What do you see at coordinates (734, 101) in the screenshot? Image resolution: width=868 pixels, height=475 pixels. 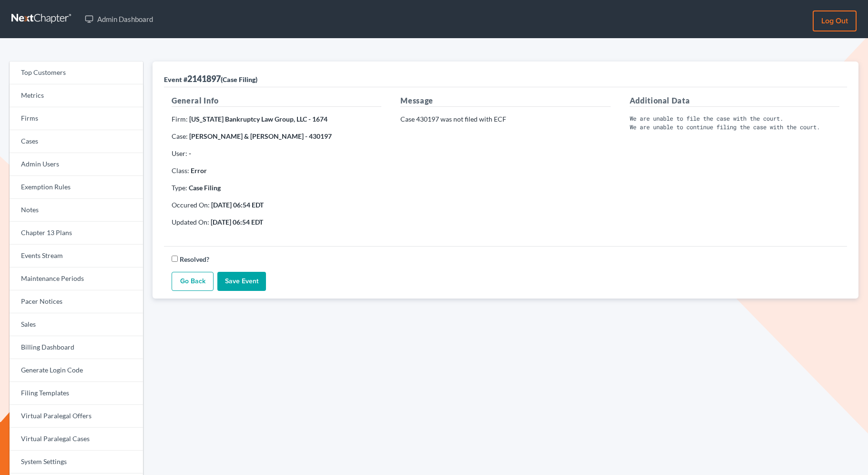 I see `h5: Additional Data` at bounding box center [734, 101].